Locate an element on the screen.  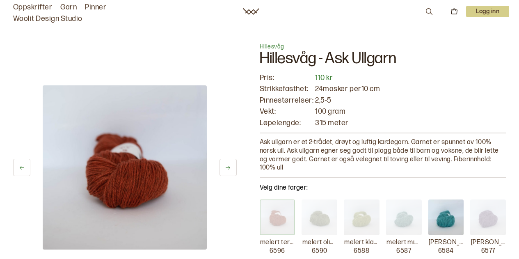
img: melert lilla is located at coordinates (488, 217).